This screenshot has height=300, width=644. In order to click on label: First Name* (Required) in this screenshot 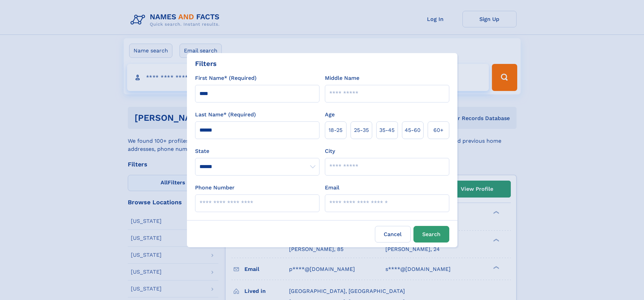, I will do `click(226, 78)`.